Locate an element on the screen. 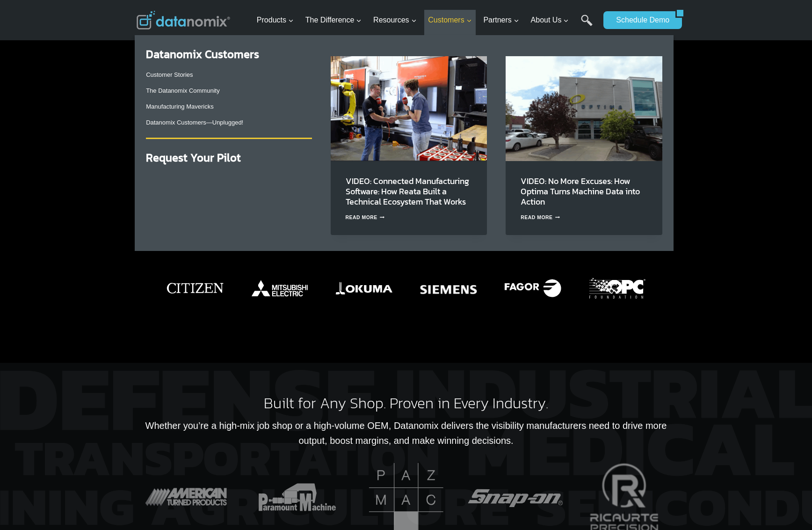  div: 11 of 15 is located at coordinates (533, 288).